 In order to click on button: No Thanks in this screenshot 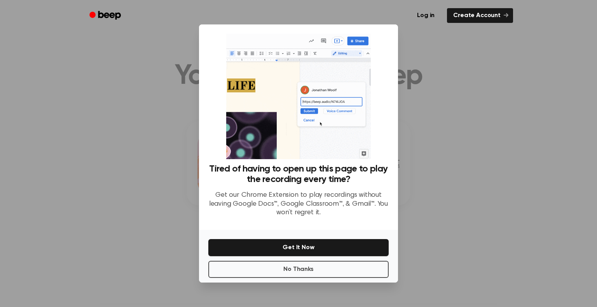, I will do `click(299, 270)`.